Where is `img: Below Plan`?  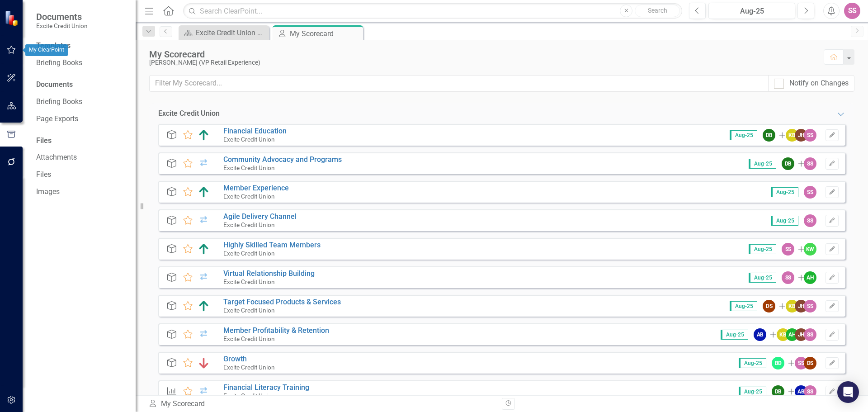
img: Below Plan is located at coordinates (204, 363).